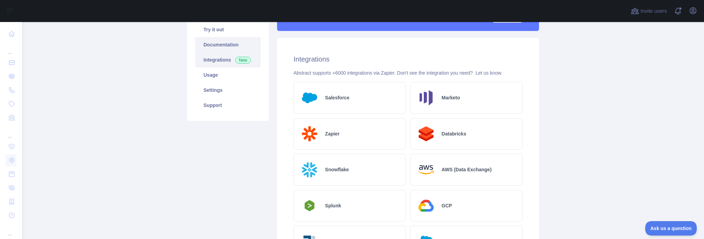 The width and height of the screenshot is (704, 239). I want to click on a: Try it out, so click(228, 30).